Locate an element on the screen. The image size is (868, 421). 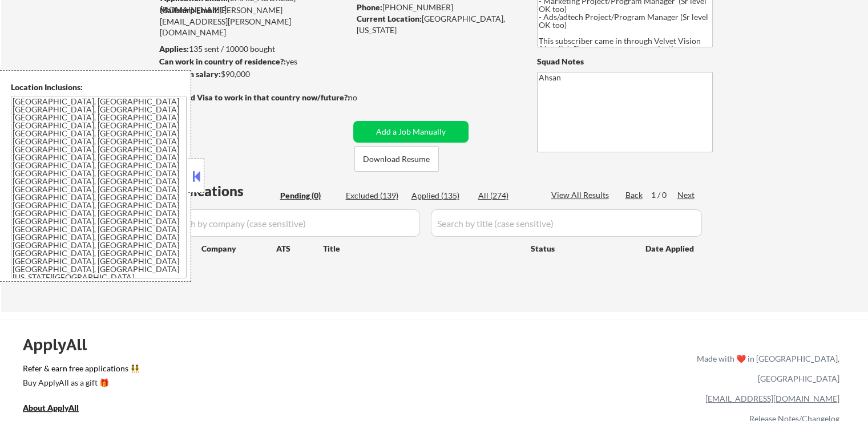
strong: Minimum salary: is located at coordinates (190, 73).